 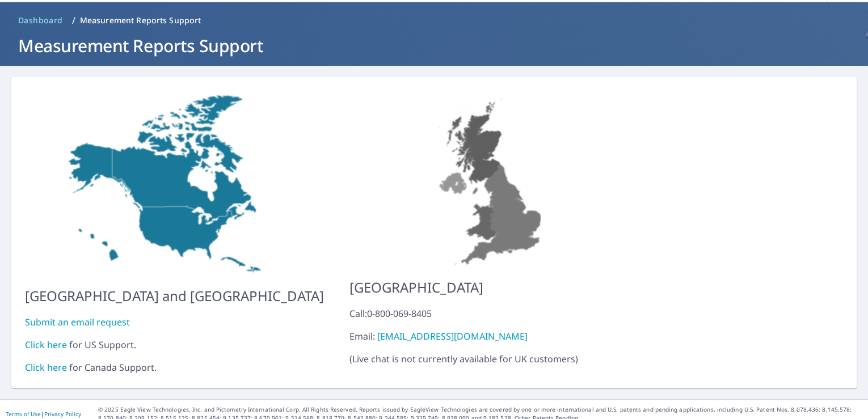 I want to click on a: Submit an email request, so click(x=77, y=322).